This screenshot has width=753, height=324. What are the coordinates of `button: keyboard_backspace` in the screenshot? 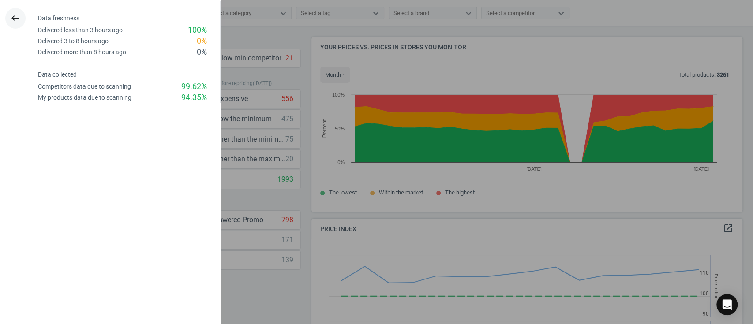 It's located at (15, 18).